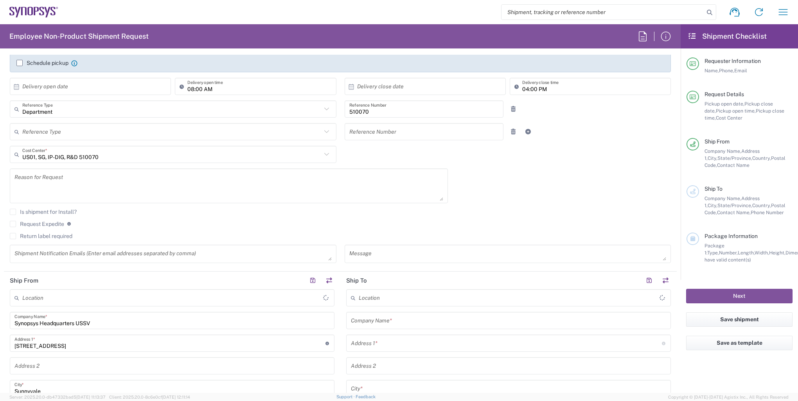 The width and height of the screenshot is (798, 401). Describe the element at coordinates (79, 36) in the screenshot. I see `h2: Employee Non-Product Shipment Request` at that location.